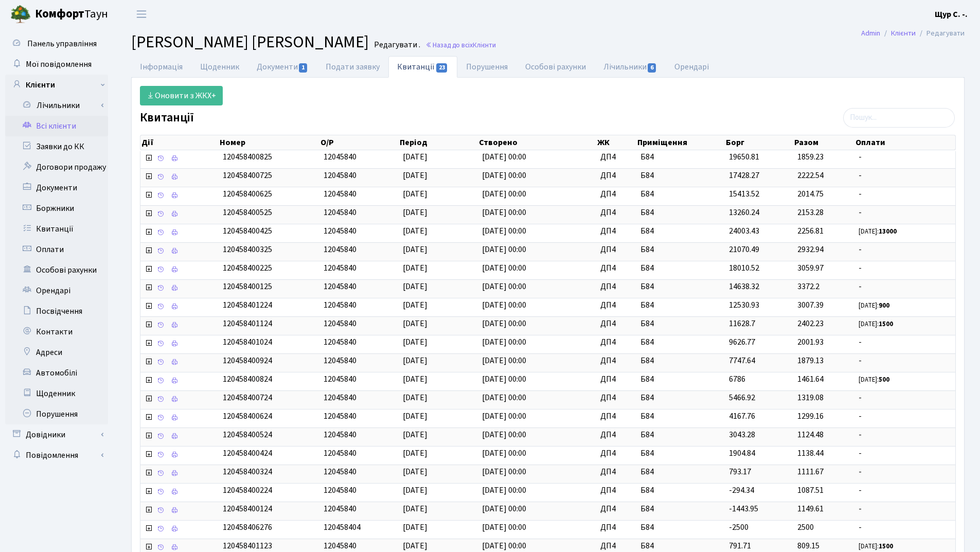 Image resolution: width=980 pixels, height=552 pixels. I want to click on span: 3059.97, so click(810, 268).